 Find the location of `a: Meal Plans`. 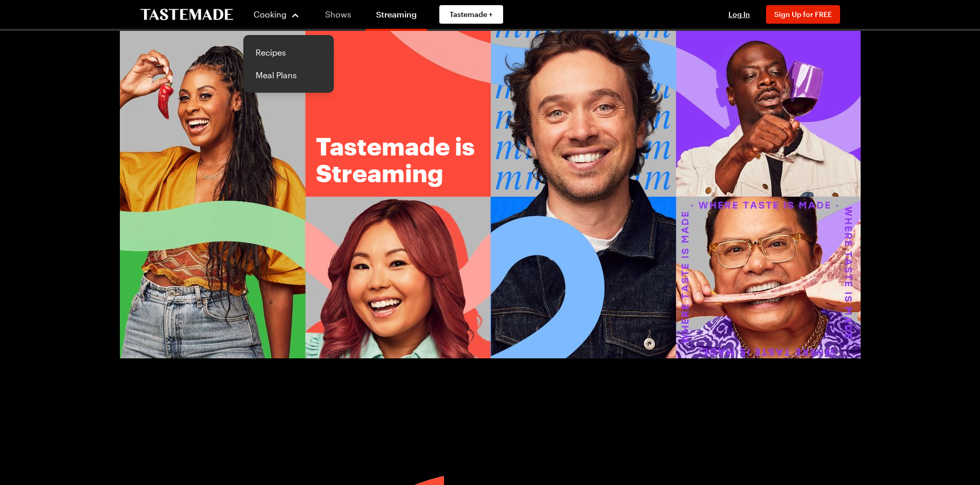

a: Meal Plans is located at coordinates (289, 75).